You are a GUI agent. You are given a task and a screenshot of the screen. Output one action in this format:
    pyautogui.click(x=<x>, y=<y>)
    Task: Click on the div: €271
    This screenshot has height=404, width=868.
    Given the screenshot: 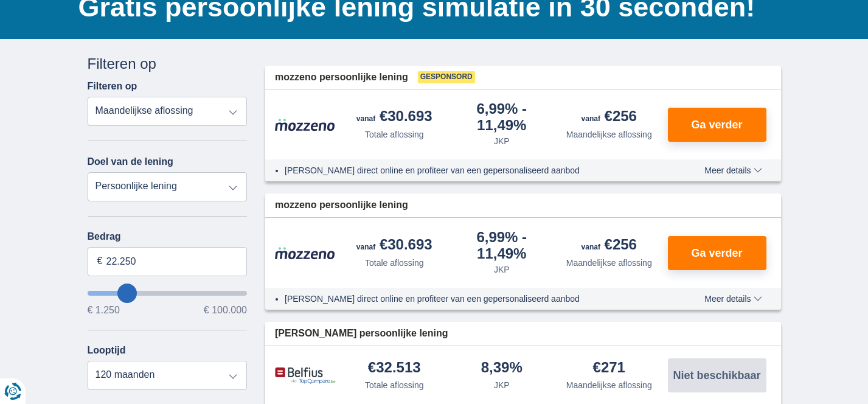 What is the action you would take?
    pyautogui.click(x=609, y=368)
    